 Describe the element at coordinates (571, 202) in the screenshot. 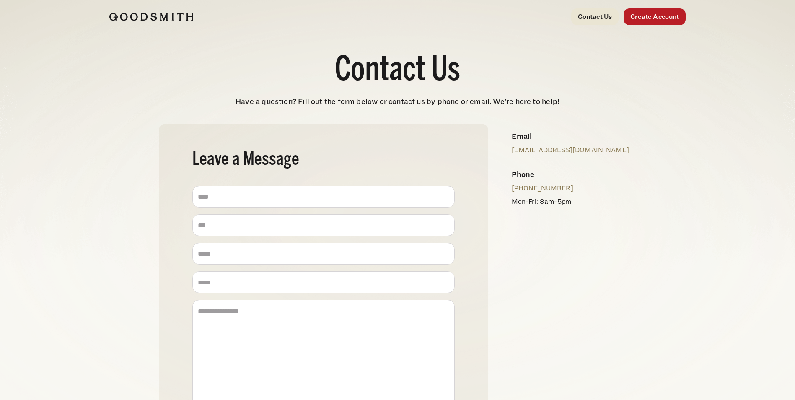

I see `p: Mon-Fri: 8am-5pm` at that location.